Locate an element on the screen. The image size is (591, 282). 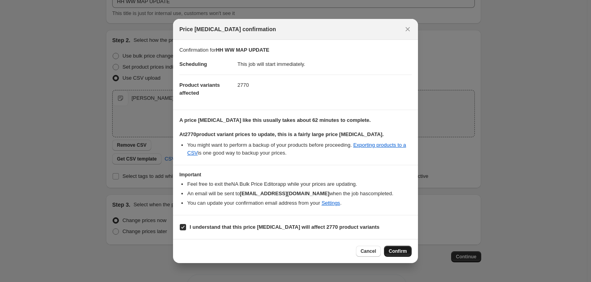
span: Cancel is located at coordinates (368, 252).